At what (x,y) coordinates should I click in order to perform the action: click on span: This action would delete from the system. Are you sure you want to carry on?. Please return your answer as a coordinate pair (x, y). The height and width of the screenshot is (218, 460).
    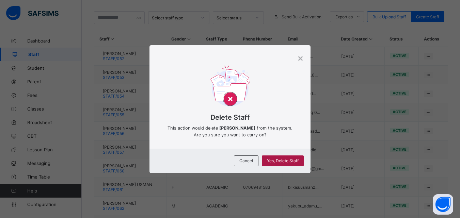
    Looking at the image, I should click on (230, 132).